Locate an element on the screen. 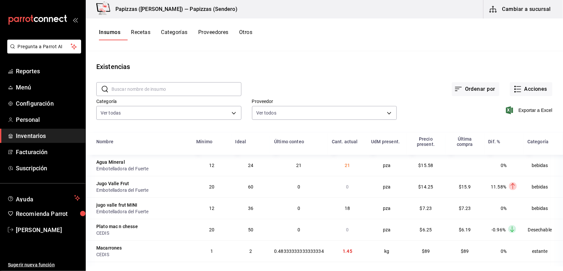 Image resolution: width=563 pixels, height=271 pixels. div: Plato mac n chesse is located at coordinates (117, 226).